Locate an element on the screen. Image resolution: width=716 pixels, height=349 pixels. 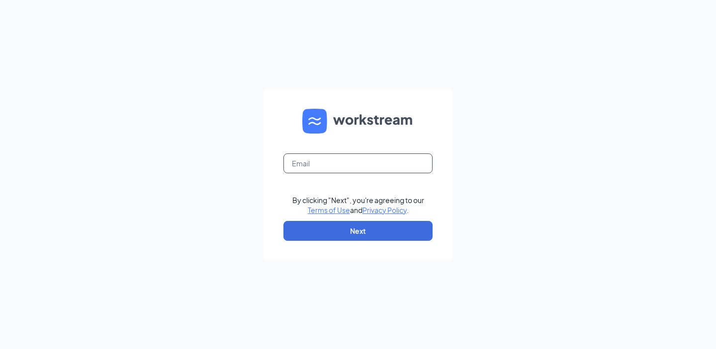
a: Privacy Policy is located at coordinates (384, 210).